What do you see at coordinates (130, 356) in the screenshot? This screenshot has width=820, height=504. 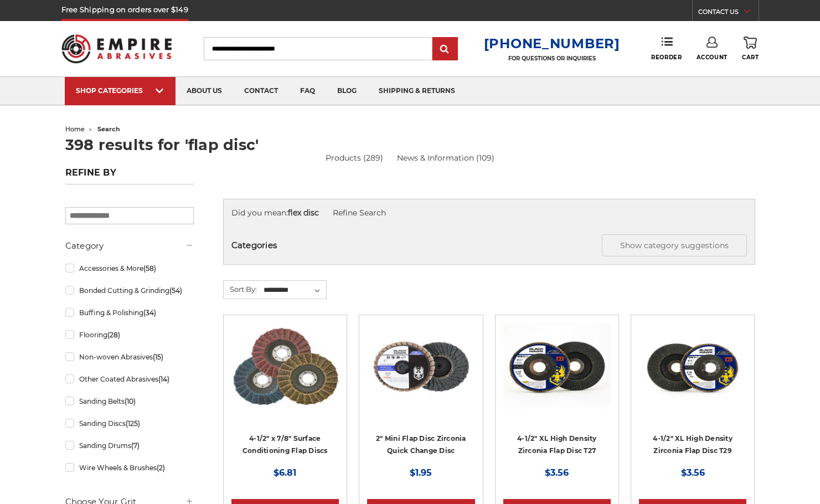 I see `a: Non-woven Abrasives(15)` at bounding box center [130, 356].